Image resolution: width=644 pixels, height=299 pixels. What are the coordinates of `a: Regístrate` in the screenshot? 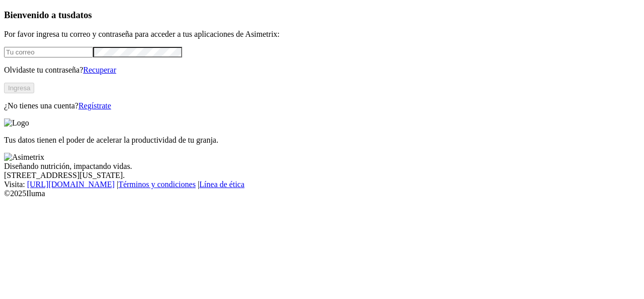 It's located at (94, 105).